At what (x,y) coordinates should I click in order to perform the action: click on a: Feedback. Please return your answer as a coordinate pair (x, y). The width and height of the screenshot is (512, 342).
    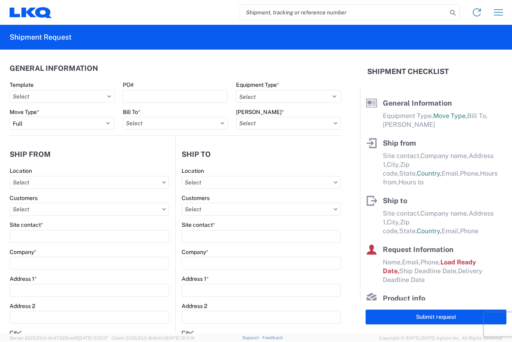
    Looking at the image, I should click on (273, 338).